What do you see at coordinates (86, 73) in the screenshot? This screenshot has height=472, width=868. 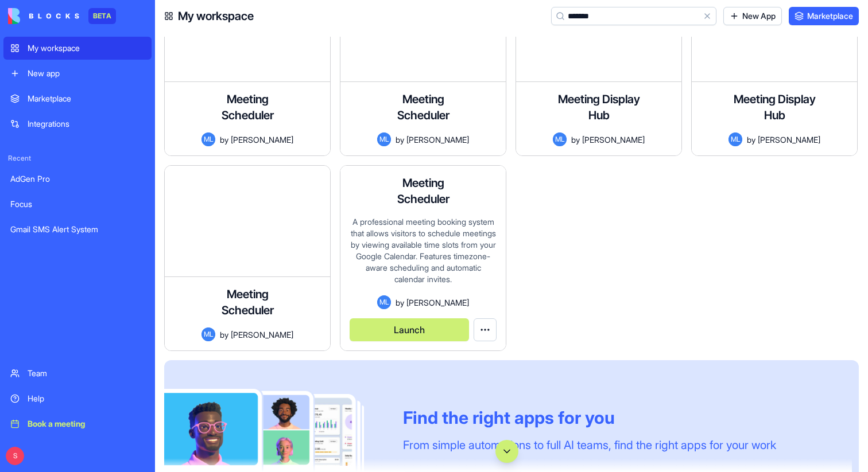 I see `div: New app` at bounding box center [86, 73].